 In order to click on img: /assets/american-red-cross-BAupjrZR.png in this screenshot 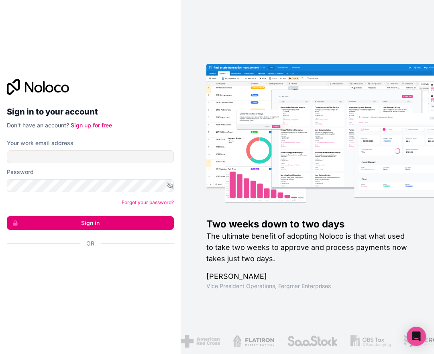, I will do `click(195, 341)`.